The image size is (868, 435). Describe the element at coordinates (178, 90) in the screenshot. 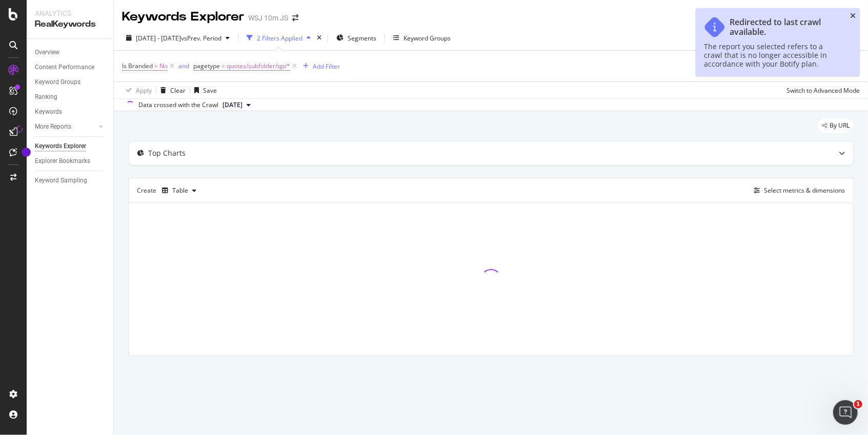

I see `div: Clear` at that location.